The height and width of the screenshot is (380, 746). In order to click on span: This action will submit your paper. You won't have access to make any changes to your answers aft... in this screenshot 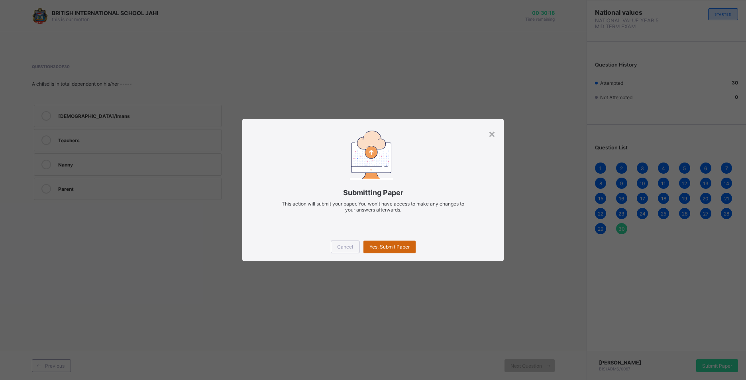, I will do `click(373, 207)`.